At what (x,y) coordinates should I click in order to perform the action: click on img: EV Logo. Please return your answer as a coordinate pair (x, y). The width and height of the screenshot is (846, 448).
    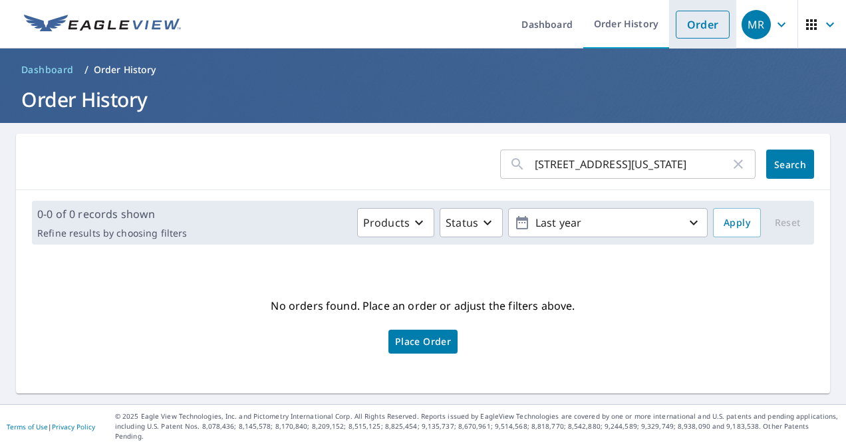
    Looking at the image, I should click on (102, 25).